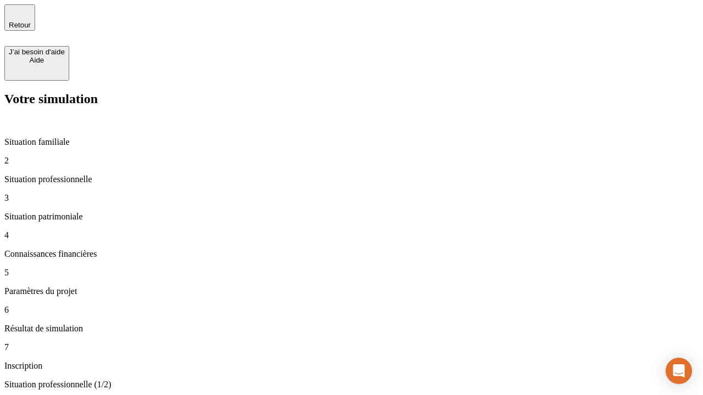  Describe the element at coordinates (351, 236) in the screenshot. I see `p: 4` at that location.